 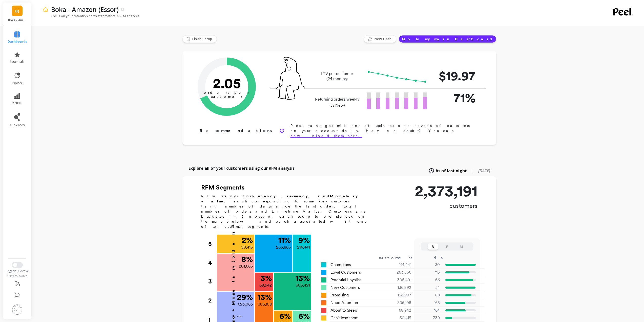 What do you see at coordinates (380, 39) in the screenshot?
I see `button: New Dash` at bounding box center [380, 39].